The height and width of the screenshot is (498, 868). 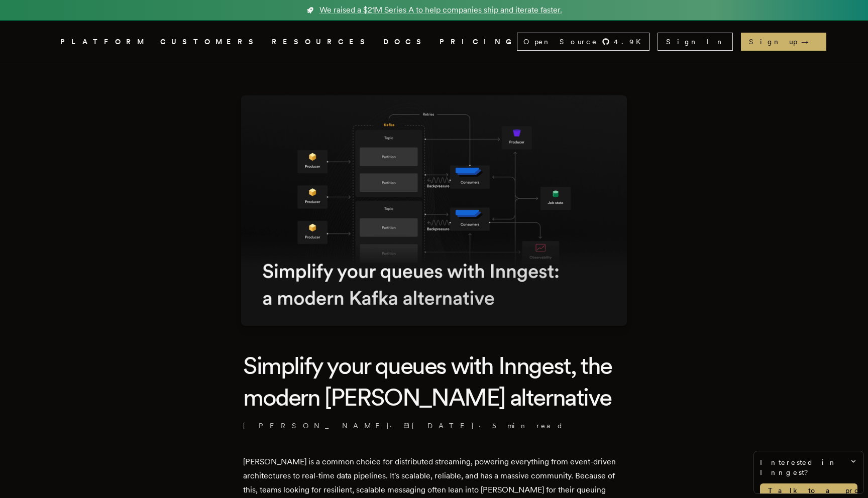 I want to click on a: Talk to a product expert, so click(x=809, y=490).